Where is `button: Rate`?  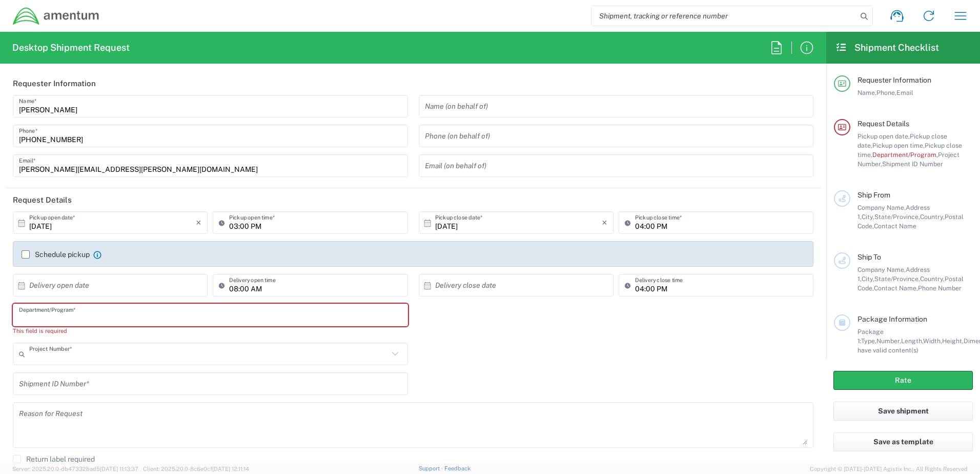
button: Rate is located at coordinates (903, 380).